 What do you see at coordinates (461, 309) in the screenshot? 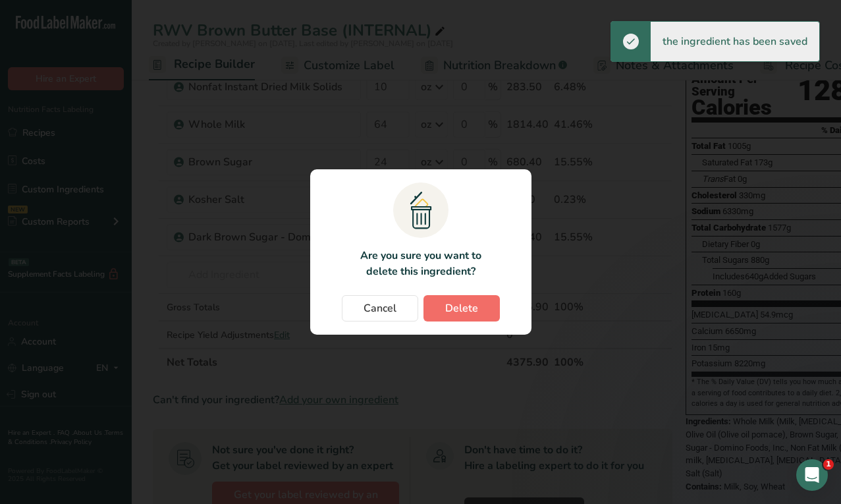
I see `button: Delete` at bounding box center [461, 309].